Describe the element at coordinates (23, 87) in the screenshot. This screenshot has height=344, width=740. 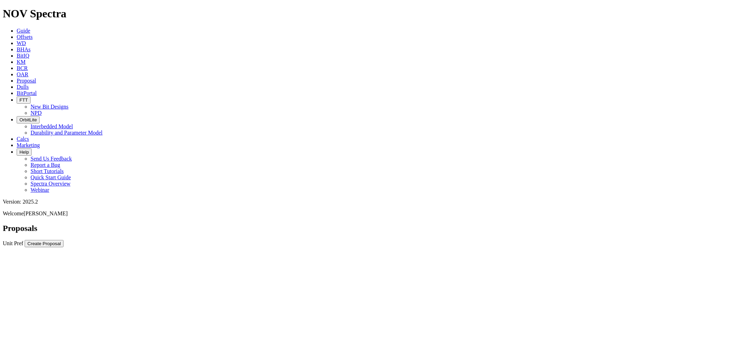
I see `a: Dulls` at that location.